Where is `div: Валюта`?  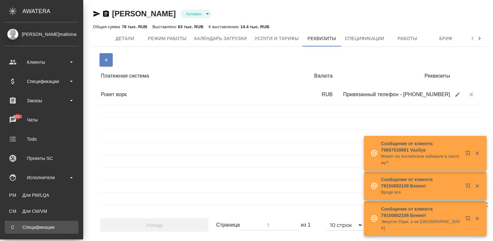 div: Валюта is located at coordinates (275, 76).